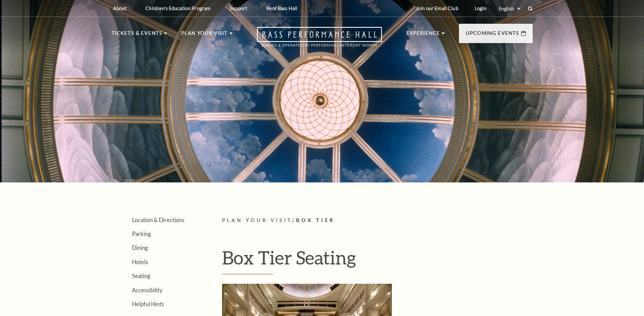  Describe the element at coordinates (120, 8) in the screenshot. I see `p: About` at that location.